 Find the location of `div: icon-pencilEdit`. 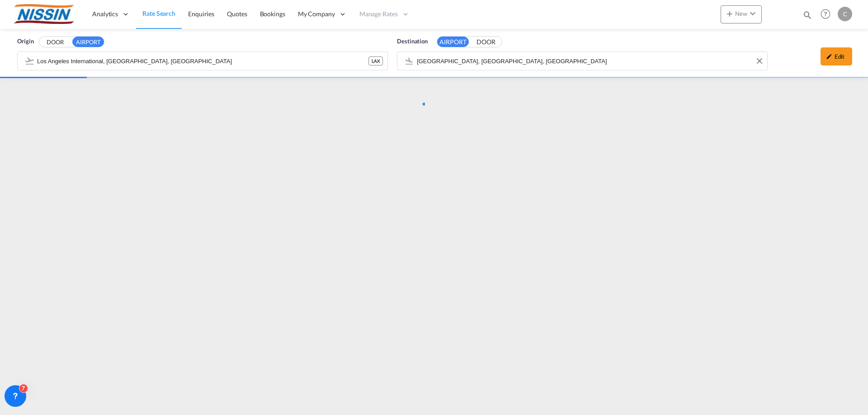

div: icon-pencilEdit is located at coordinates (836, 56).